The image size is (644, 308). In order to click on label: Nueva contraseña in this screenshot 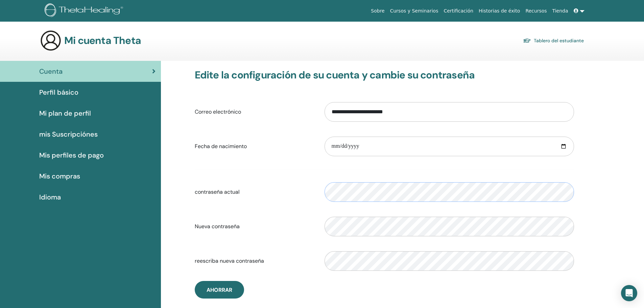, I will do `click(254, 226)`.